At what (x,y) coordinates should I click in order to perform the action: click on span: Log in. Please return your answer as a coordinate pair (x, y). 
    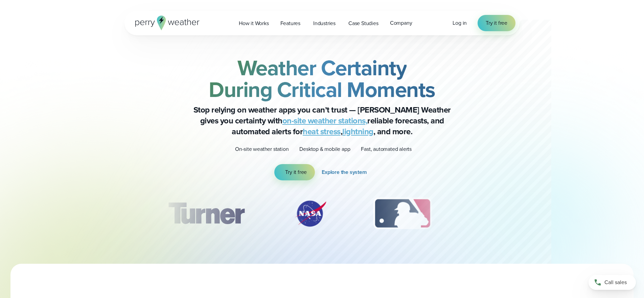
    Looking at the image, I should click on (460, 22).